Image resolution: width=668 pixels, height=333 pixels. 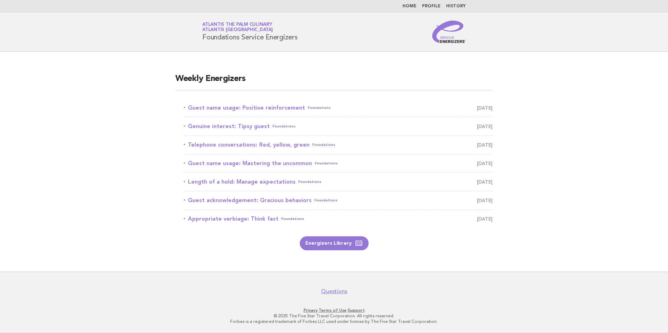 I want to click on h1: Foundations Service Energizers, so click(x=250, y=32).